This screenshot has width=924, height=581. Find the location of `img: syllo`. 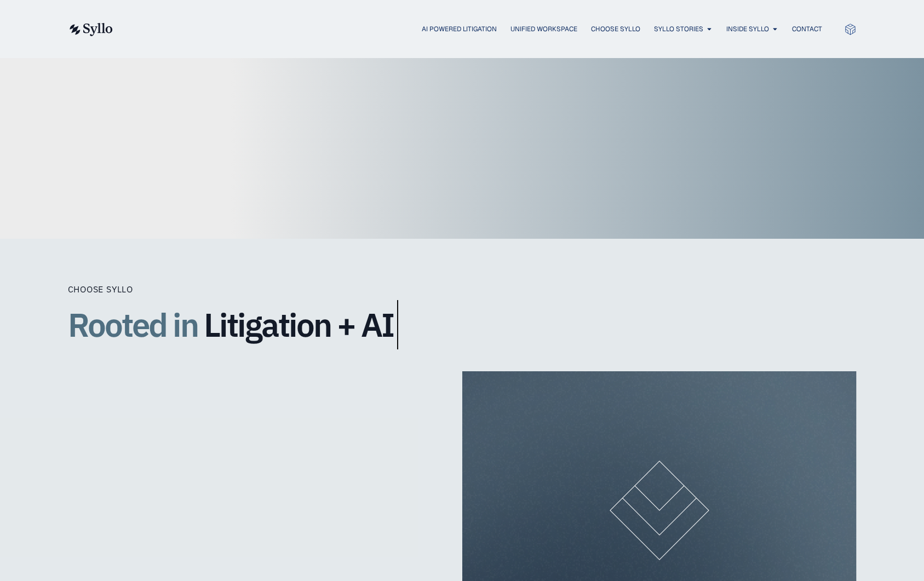

img: syllo is located at coordinates (90, 29).